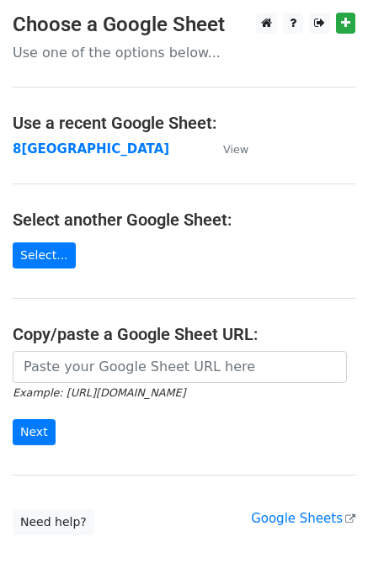 The width and height of the screenshot is (368, 574). I want to click on input: Paste your Google Sheet URL here, so click(179, 367).